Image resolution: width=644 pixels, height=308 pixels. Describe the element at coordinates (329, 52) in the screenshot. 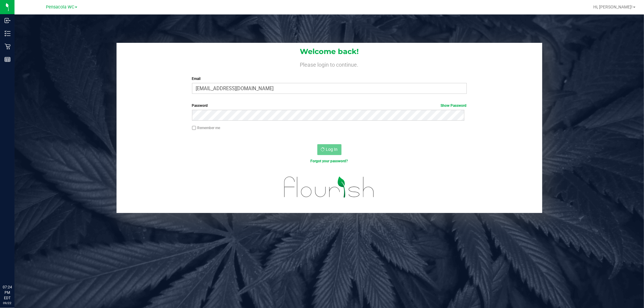

I see `h1: Welcome back!` at that location.